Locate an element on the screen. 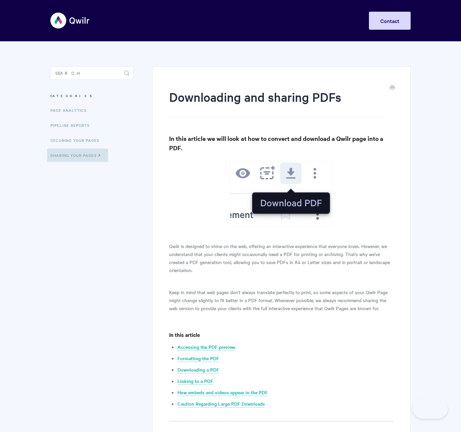 This screenshot has width=461, height=432. a: Sharing Your Pages is located at coordinates (77, 155).